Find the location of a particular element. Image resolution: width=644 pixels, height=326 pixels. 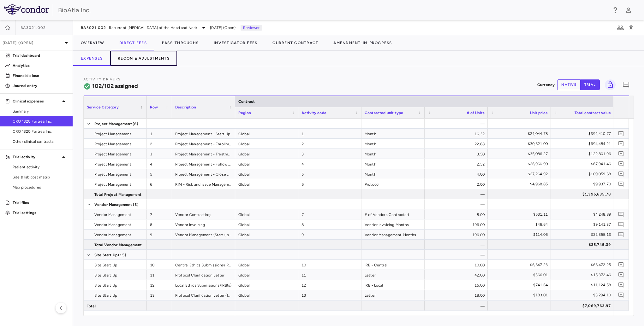

h6: 102/102 assigned is located at coordinates (115, 86).